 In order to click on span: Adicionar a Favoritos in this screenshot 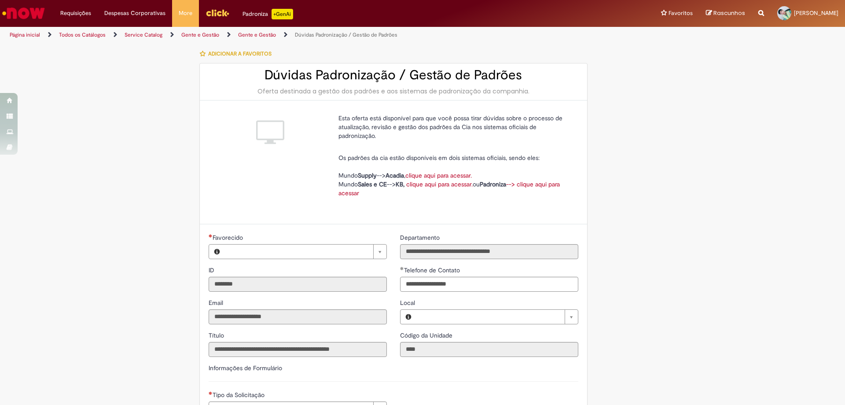, I will do `click(240, 54)`.